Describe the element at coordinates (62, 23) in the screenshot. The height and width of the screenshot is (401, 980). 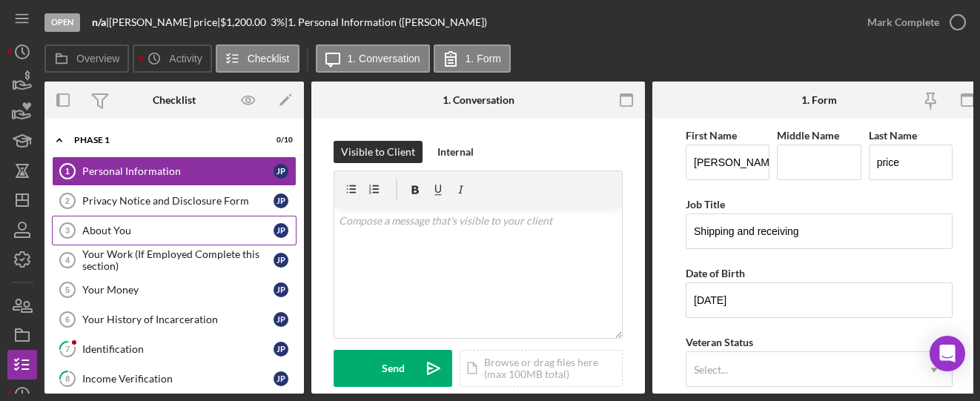
I see `div: Open` at that location.